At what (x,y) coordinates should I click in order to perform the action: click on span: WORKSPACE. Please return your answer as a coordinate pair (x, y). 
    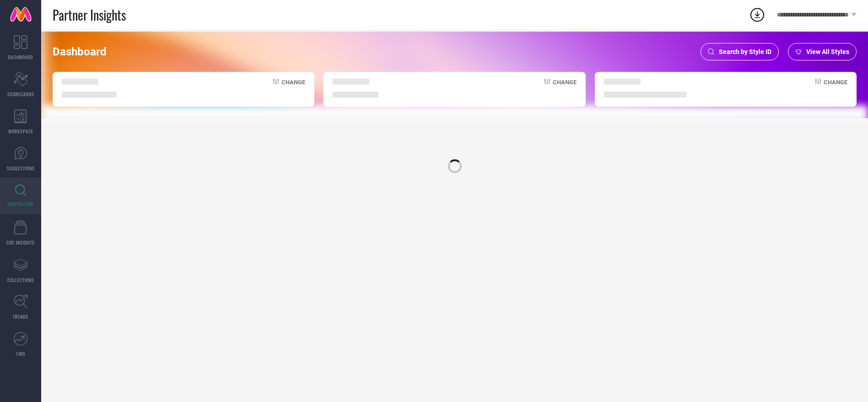
    Looking at the image, I should click on (21, 131).